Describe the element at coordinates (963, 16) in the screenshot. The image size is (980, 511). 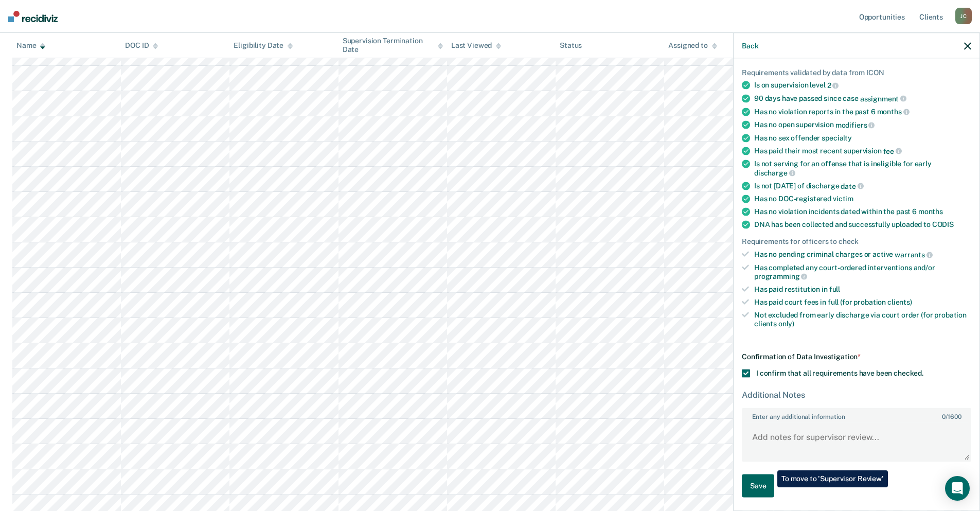
I see `div: J C` at that location.